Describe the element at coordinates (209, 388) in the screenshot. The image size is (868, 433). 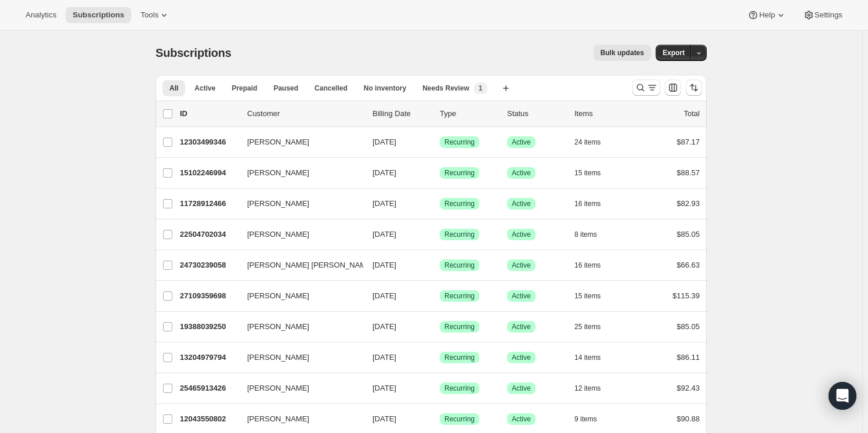
I see `p: 25465913426` at that location.